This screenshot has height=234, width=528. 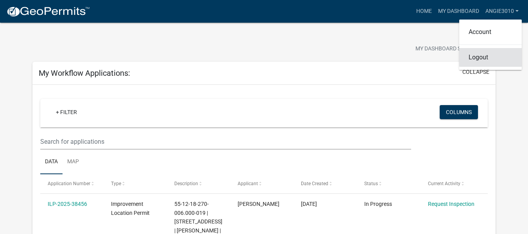 What do you see at coordinates (186, 184) in the screenshot?
I see `span: Description` at bounding box center [186, 184].